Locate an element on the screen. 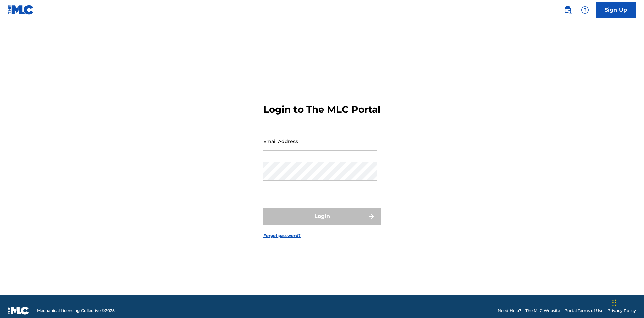  h3: Login to The MLC Portal is located at coordinates (322, 109).